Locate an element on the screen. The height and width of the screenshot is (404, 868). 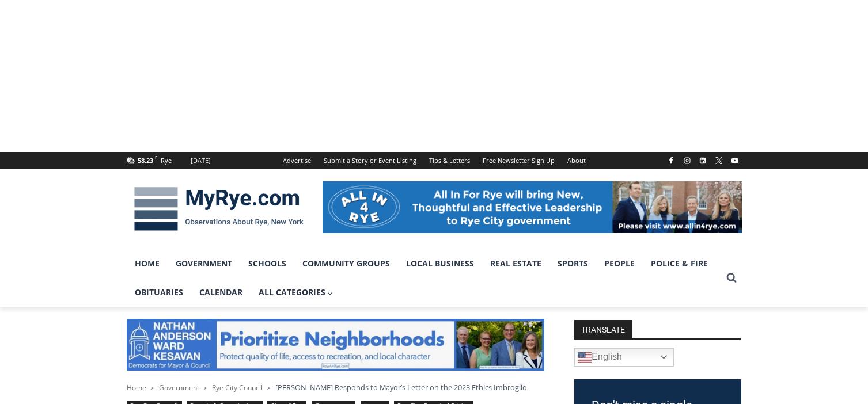
span: Rye City Council is located at coordinates (237, 387).